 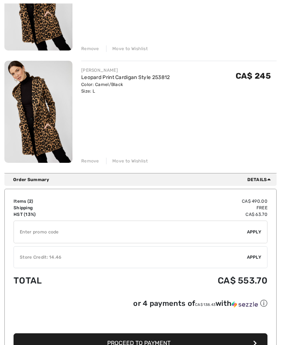 What do you see at coordinates (187, 202) in the screenshot?
I see `td: CA$ 490.00` at bounding box center [187, 202].